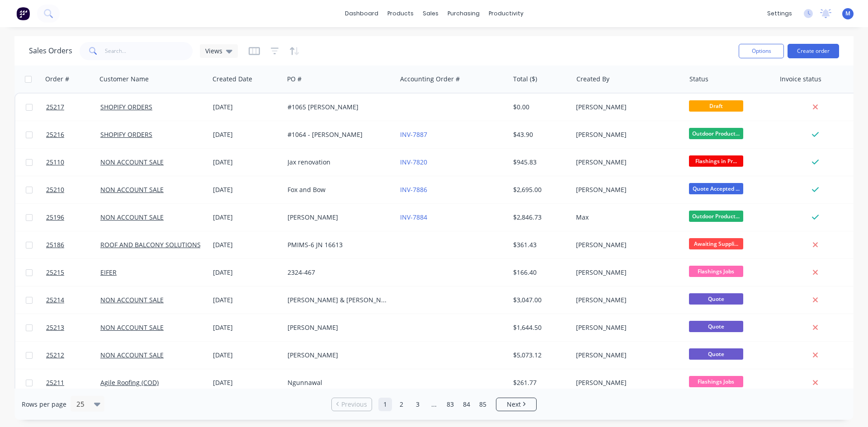 Image resolution: width=868 pixels, height=427 pixels. Describe the element at coordinates (516, 405) in the screenshot. I see `a: Next page` at that location.